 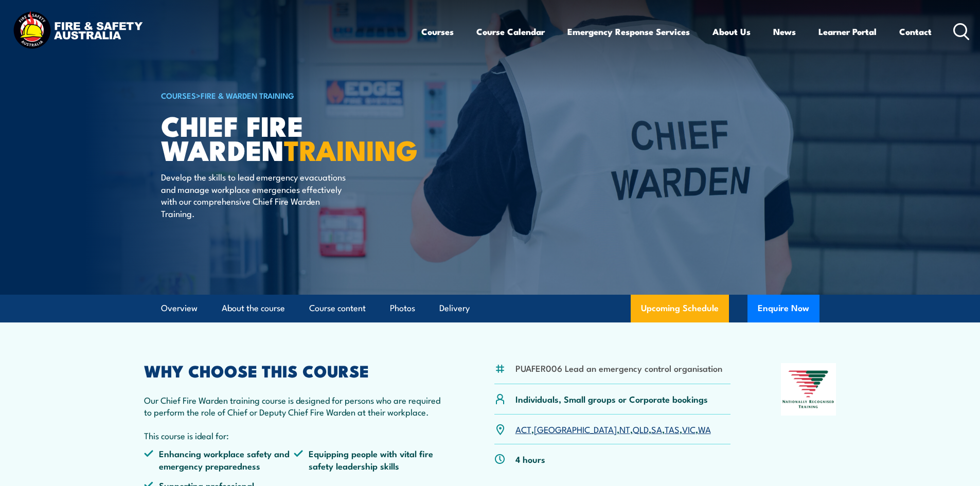 I want to click on p: Develop the skills to lead emergency evacuations and manage workplace emergencies effectively wit..., so click(x=255, y=195).